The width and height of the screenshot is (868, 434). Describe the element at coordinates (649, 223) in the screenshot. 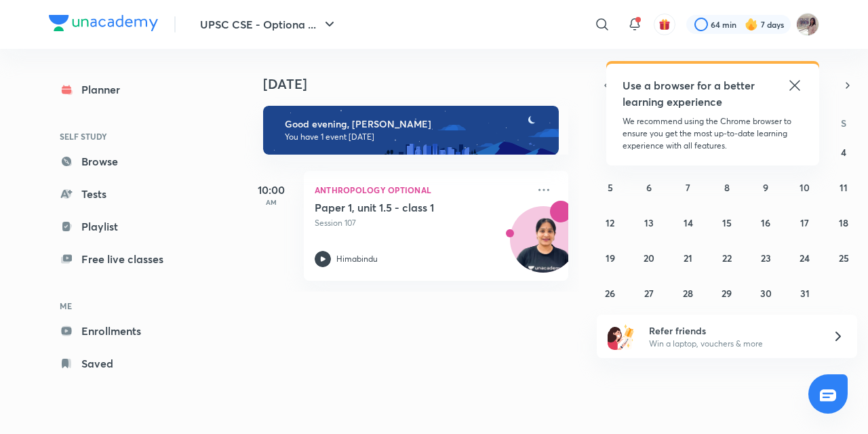

I see `button: October 13, 2025` at that location.